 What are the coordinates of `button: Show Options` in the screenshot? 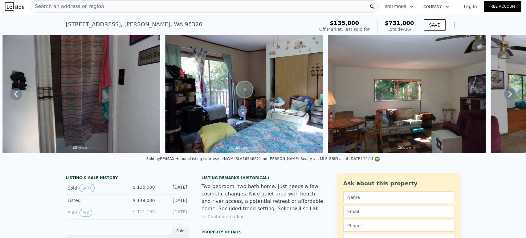 It's located at (454, 25).